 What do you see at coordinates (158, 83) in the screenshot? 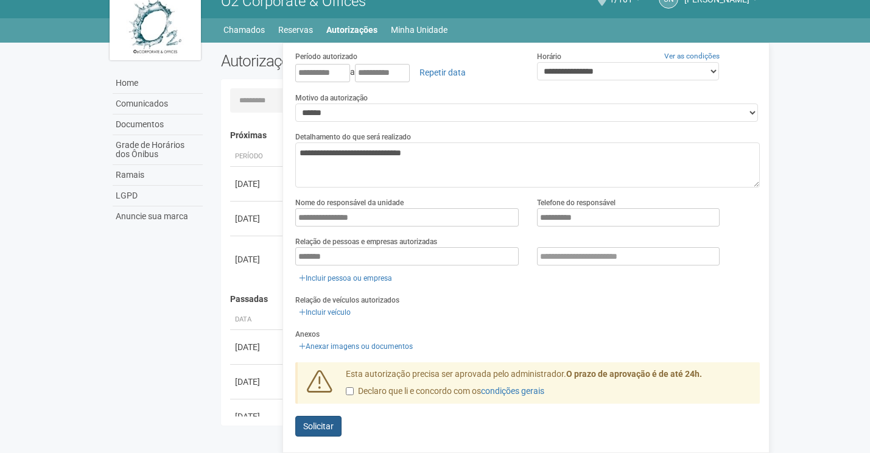
I see `a: Home` at bounding box center [158, 83].